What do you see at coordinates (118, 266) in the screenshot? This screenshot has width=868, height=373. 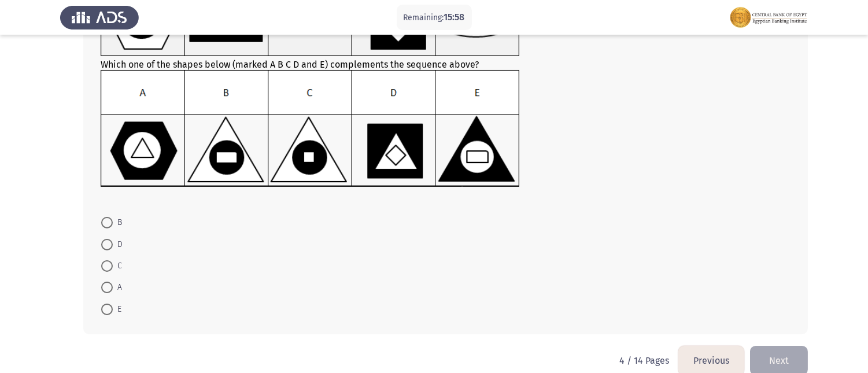 I see `span: C` at bounding box center [118, 266].